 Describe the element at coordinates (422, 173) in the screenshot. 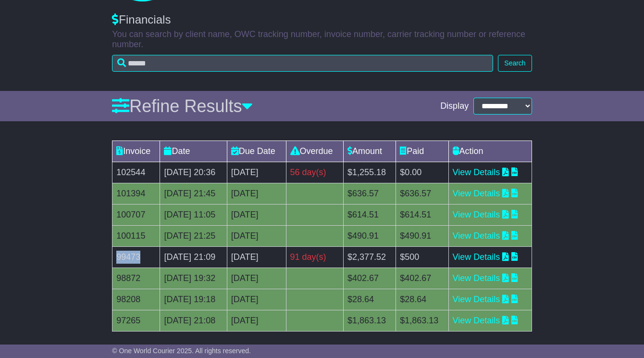

I see `td: $0.00` at that location.